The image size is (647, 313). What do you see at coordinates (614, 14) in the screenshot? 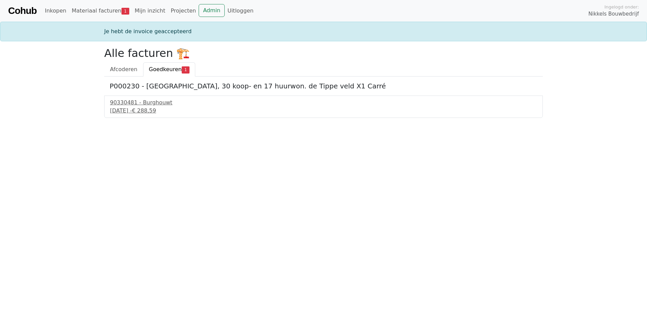
I see `span: Nikkels Bouwbedrijf` at bounding box center [614, 14].